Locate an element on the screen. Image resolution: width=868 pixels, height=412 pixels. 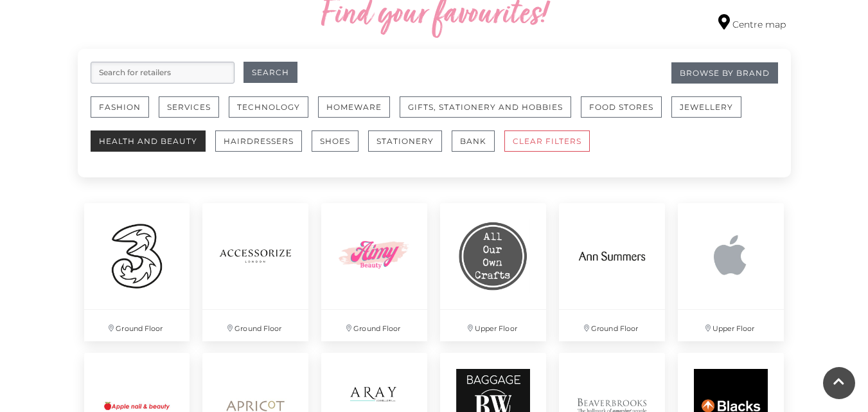
button: Services is located at coordinates (189, 107).